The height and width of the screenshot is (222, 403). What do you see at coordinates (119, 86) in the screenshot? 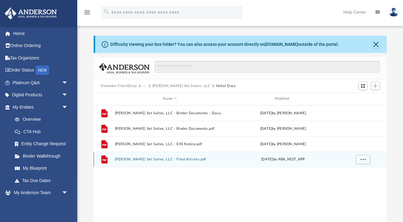
I see `button: Viewable-ClientDocs` at bounding box center [119, 86].